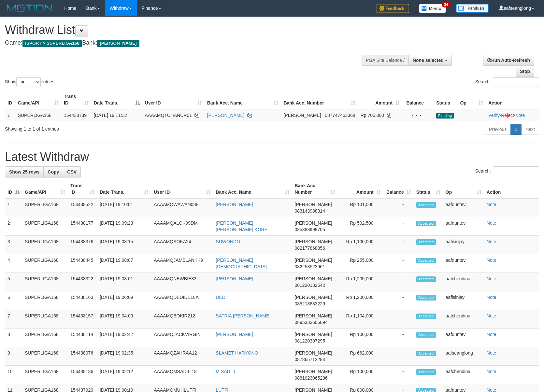 The height and width of the screenshot is (392, 544). I want to click on span: CSV, so click(72, 172).